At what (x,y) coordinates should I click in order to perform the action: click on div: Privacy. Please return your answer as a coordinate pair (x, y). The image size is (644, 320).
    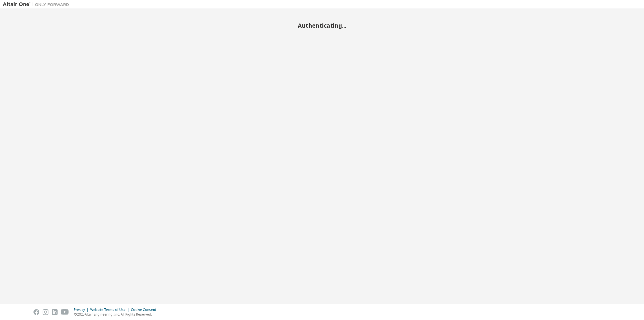
    Looking at the image, I should click on (82, 310).